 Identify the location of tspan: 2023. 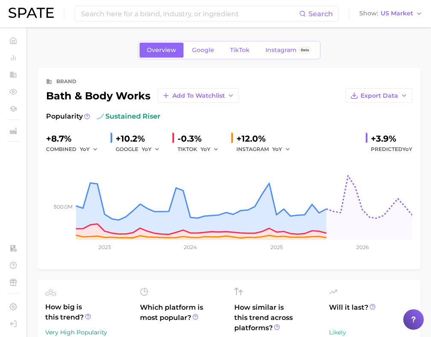
(105, 247).